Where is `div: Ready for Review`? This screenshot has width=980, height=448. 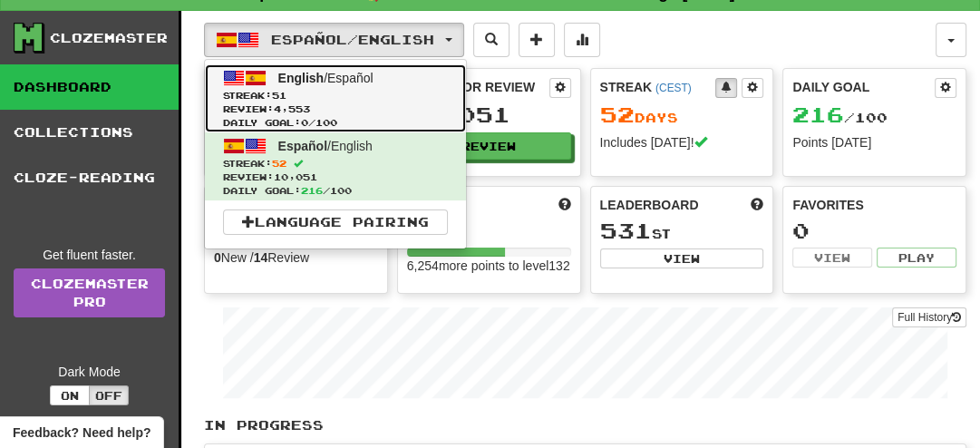 div: Ready for Review is located at coordinates (478, 87).